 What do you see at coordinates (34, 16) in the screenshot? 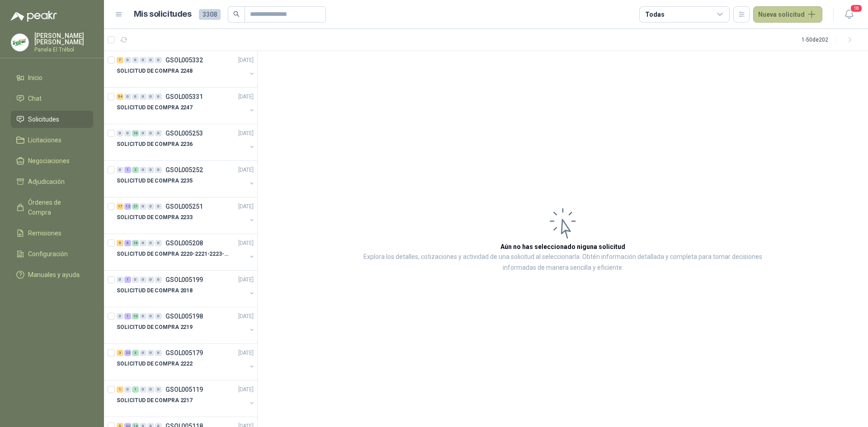
I see `img: Logo peakr` at bounding box center [34, 16].